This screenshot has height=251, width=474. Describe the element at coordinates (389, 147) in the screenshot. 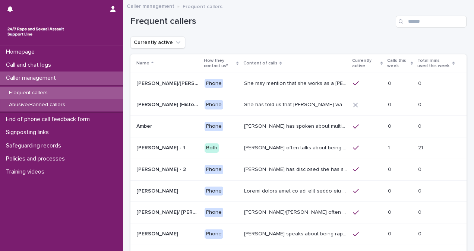

I see `p: 1` at that location.